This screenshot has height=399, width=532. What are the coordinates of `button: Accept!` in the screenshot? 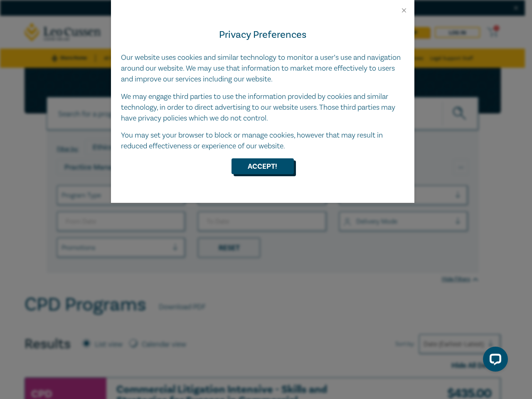 It's located at (263, 166).